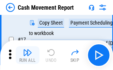 This screenshot has width=113, height=70. I want to click on div: Run All, so click(27, 60).